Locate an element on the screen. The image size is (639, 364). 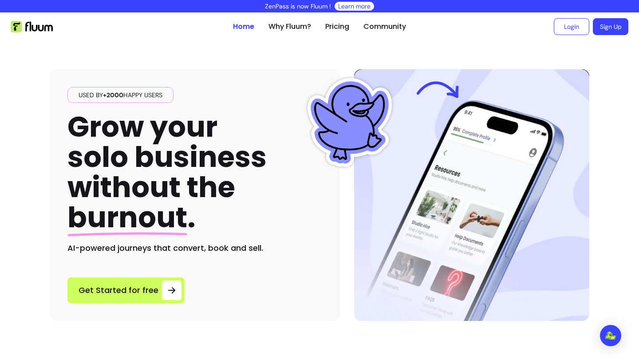
a: Pricing is located at coordinates (337, 27).